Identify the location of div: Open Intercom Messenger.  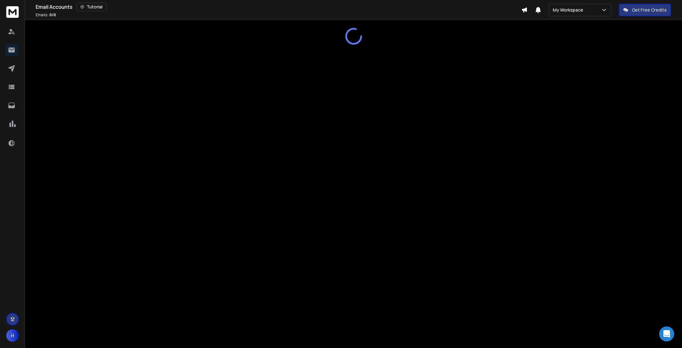
(666, 334).